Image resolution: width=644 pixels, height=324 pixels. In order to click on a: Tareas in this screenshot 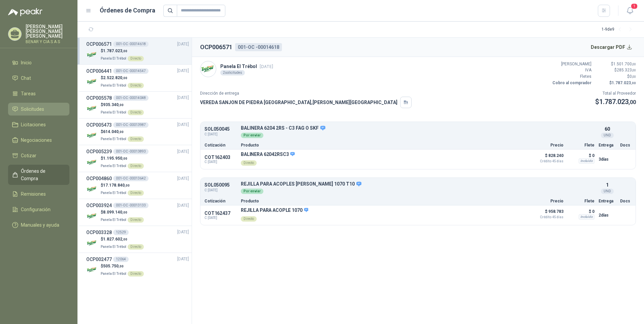, I will do `click(39, 94)`.